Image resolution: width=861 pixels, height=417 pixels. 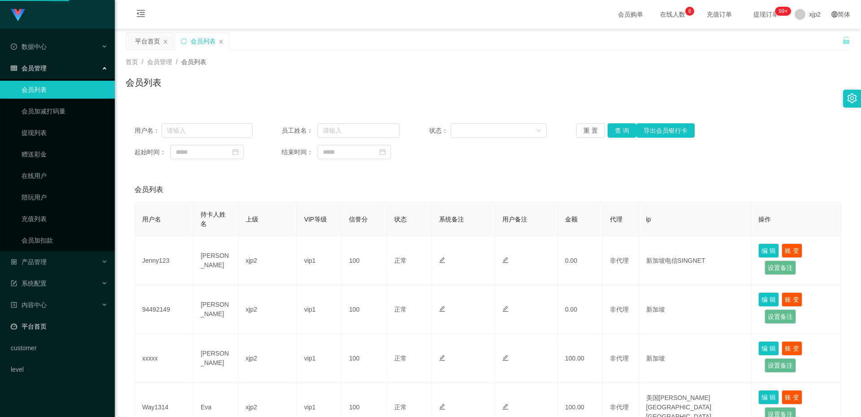 What do you see at coordinates (300, 130) in the screenshot?
I see `span: 员工姓名：` at bounding box center [300, 130].